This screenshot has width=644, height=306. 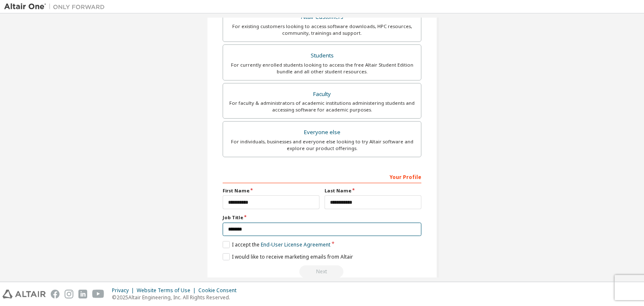 I want to click on label: I accept the, so click(x=276, y=244).